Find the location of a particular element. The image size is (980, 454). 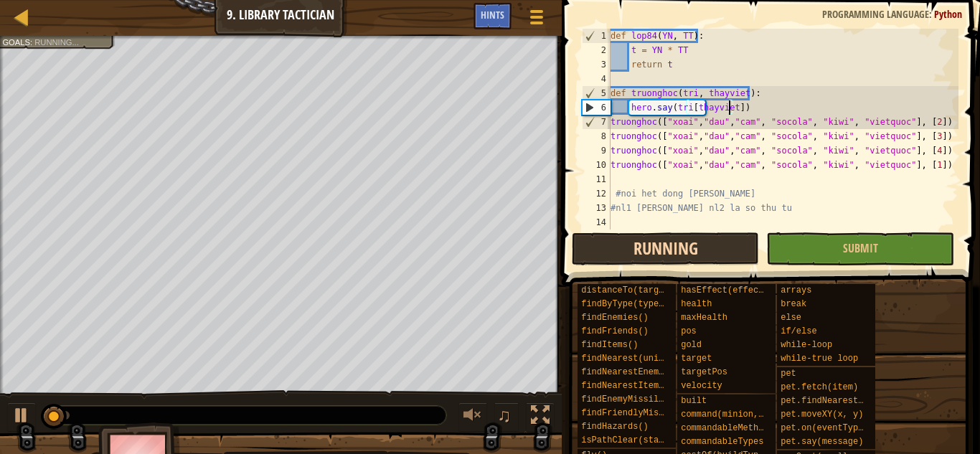

span: commandableMethods is located at coordinates (727, 428).